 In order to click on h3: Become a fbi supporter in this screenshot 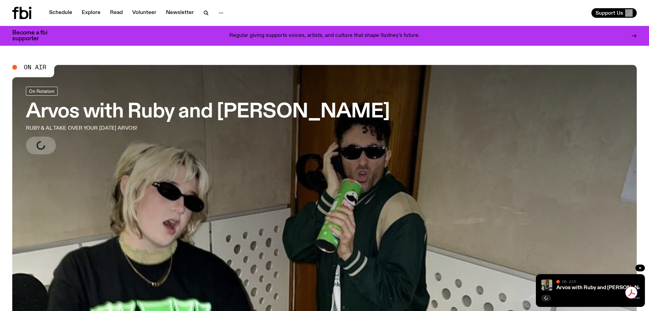, I will do `click(34, 36)`.